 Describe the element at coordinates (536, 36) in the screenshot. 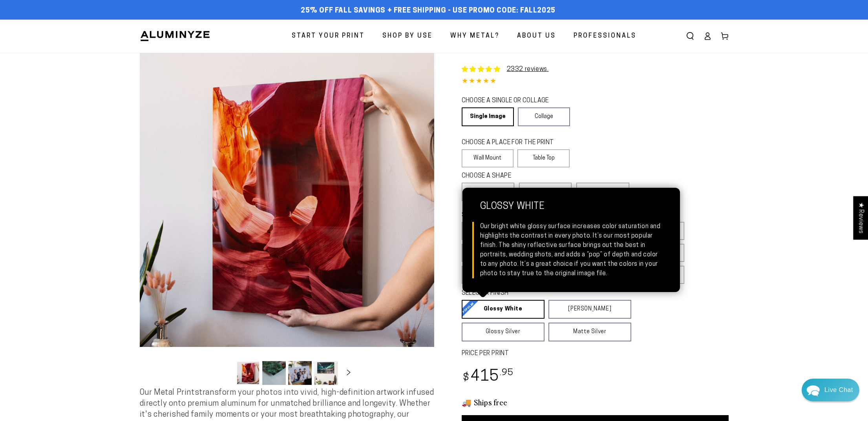

I see `span: About Us` at that location.